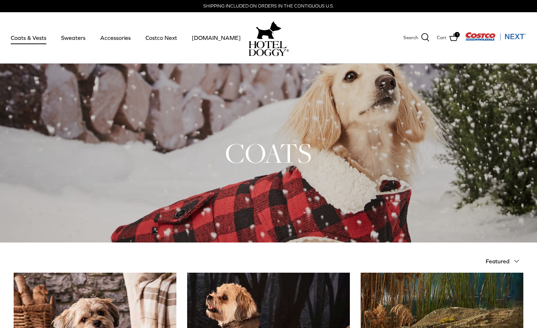 The image size is (537, 328). I want to click on img: Costco Next, so click(495, 36).